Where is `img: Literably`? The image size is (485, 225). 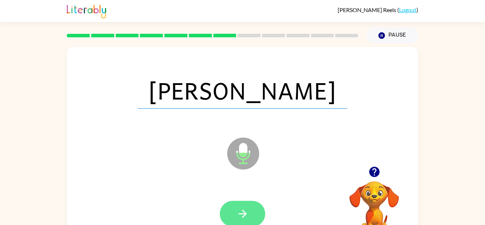
img: Literably is located at coordinates (86, 11).